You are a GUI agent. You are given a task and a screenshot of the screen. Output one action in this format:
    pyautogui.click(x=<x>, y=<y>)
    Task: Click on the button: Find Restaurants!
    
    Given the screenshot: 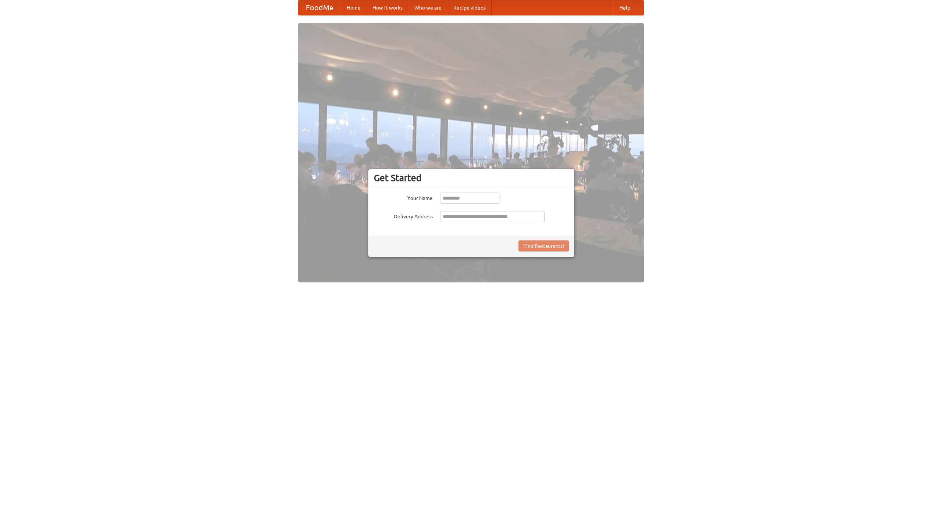 What is the action you would take?
    pyautogui.click(x=544, y=246)
    